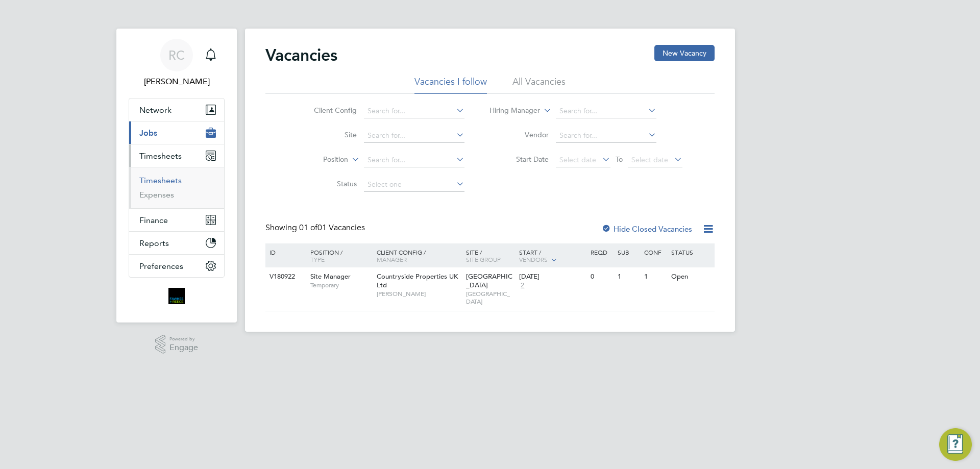 The width and height of the screenshot is (980, 469). I want to click on label: Vendor, so click(519, 135).